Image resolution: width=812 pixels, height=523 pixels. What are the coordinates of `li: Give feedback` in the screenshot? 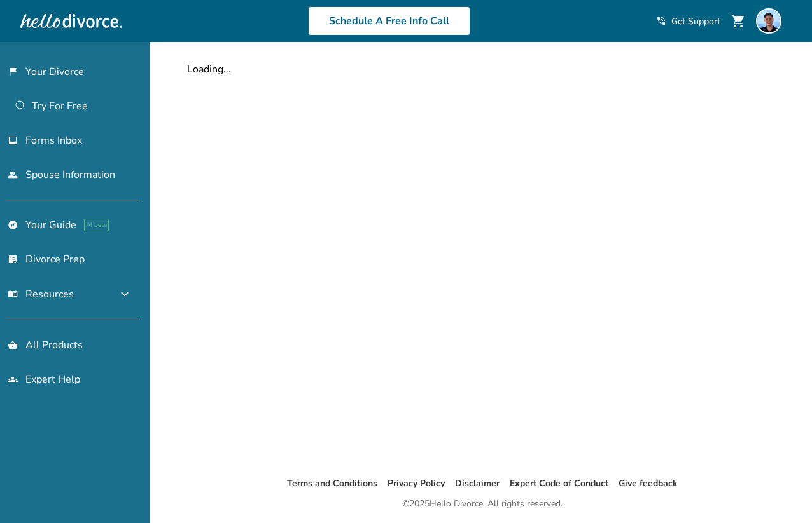 It's located at (648, 484).